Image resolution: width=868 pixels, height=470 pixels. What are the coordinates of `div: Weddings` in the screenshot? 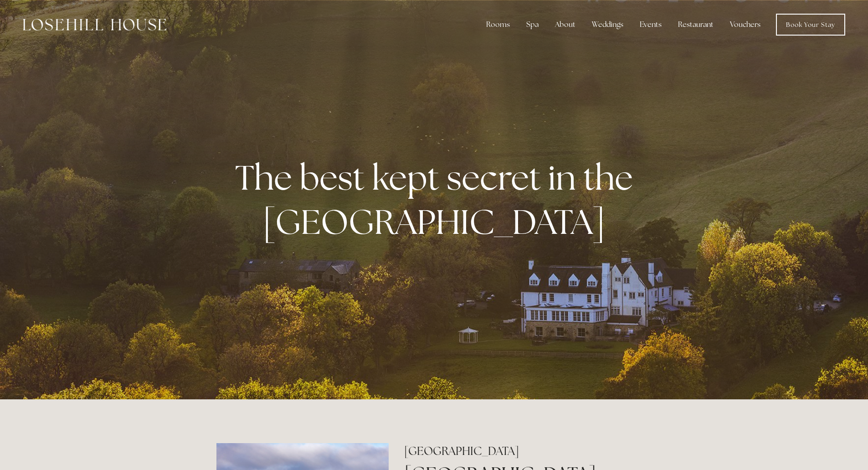 It's located at (607, 25).